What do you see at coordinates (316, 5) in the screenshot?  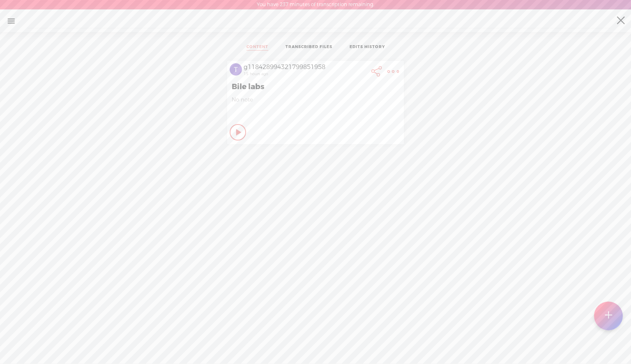 I see `label: You have 237 minutes of transcription remaining.` at bounding box center [316, 5].